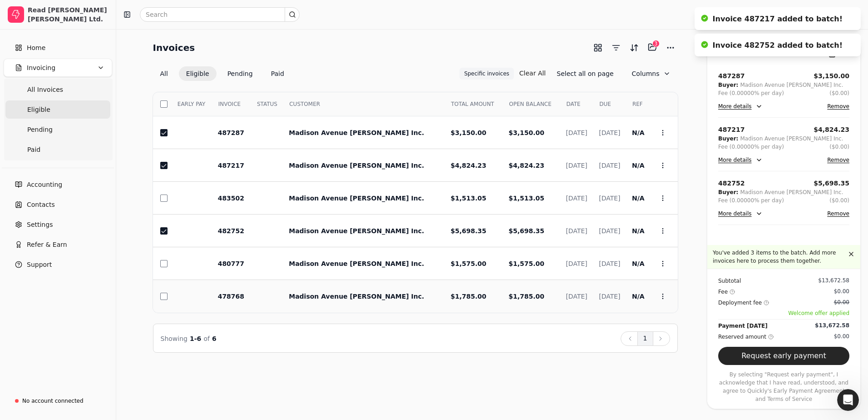 Image resolution: width=868 pixels, height=420 pixels. What do you see at coordinates (222, 73) in the screenshot?
I see `div: Invoice filter options` at bounding box center [222, 73].